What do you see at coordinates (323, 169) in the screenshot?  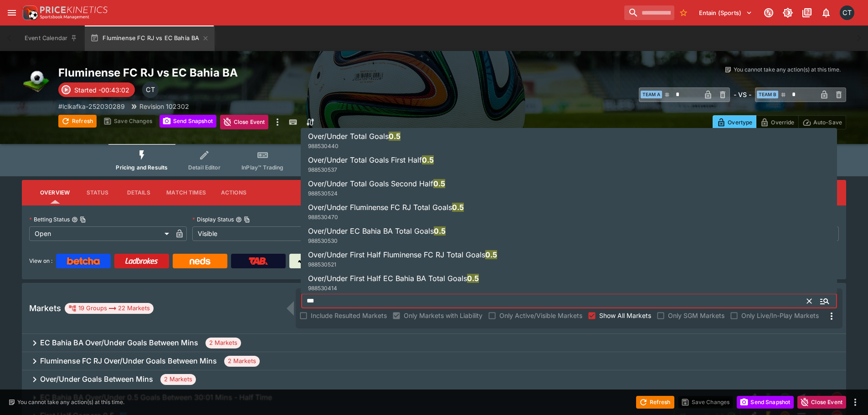 I see `span: 988530537` at bounding box center [323, 169].